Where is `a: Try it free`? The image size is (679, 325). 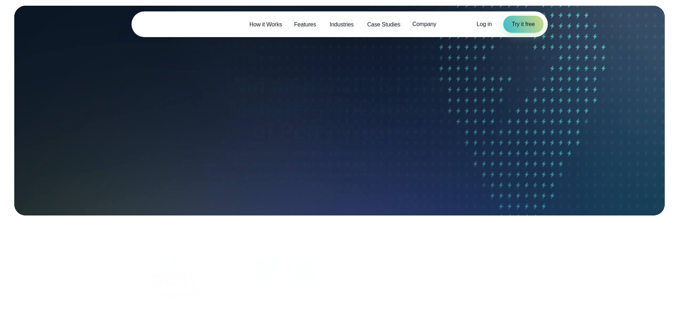 a: Try it free is located at coordinates (523, 24).